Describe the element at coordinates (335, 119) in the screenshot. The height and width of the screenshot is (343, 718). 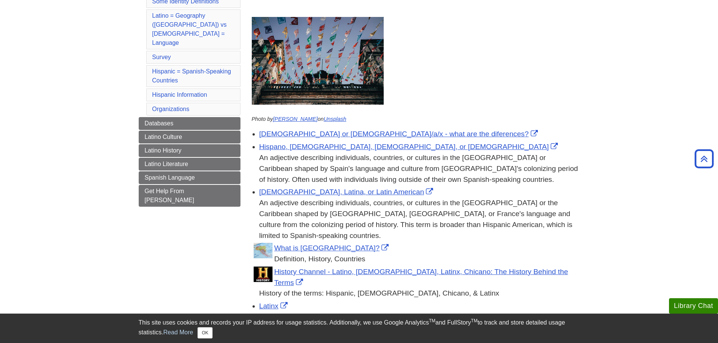
I see `a: Unsplash` at that location.